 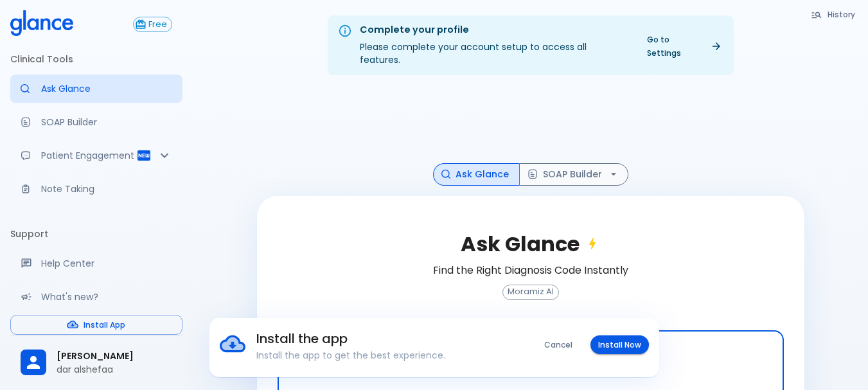 What do you see at coordinates (96, 89) in the screenshot?
I see `a: Moramiz: Find ICD10AM codes instantly` at bounding box center [96, 89].